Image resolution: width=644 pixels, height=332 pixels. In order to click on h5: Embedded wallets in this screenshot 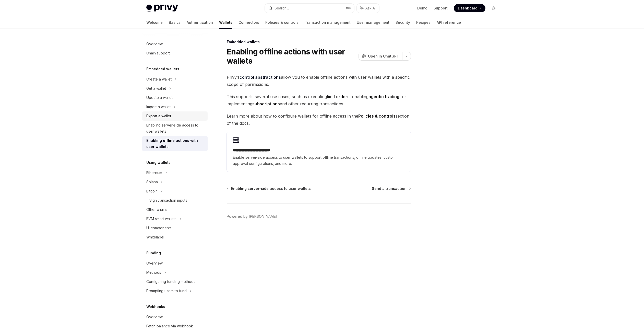, I will do `click(162, 69)`.